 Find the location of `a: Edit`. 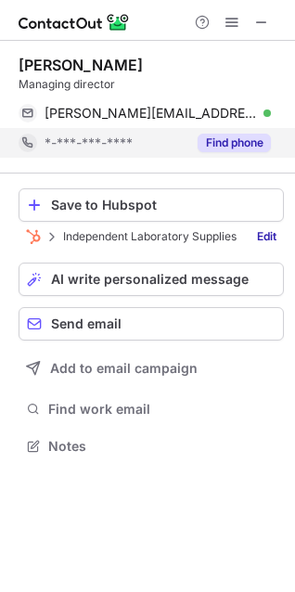

a: Edit is located at coordinates (266, 237).